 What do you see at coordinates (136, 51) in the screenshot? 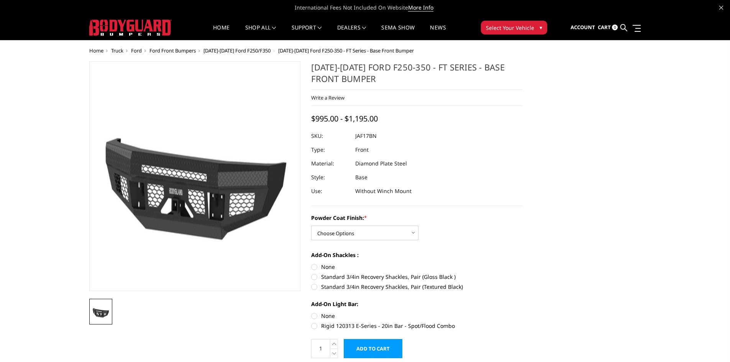
I see `a: Ford` at bounding box center [136, 51].